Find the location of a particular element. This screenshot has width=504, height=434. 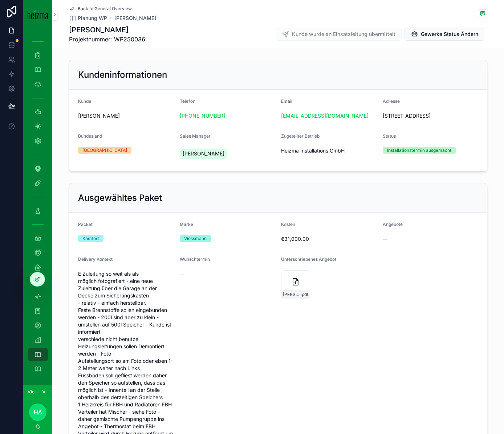

span: Back to General Overview is located at coordinates (104, 9).